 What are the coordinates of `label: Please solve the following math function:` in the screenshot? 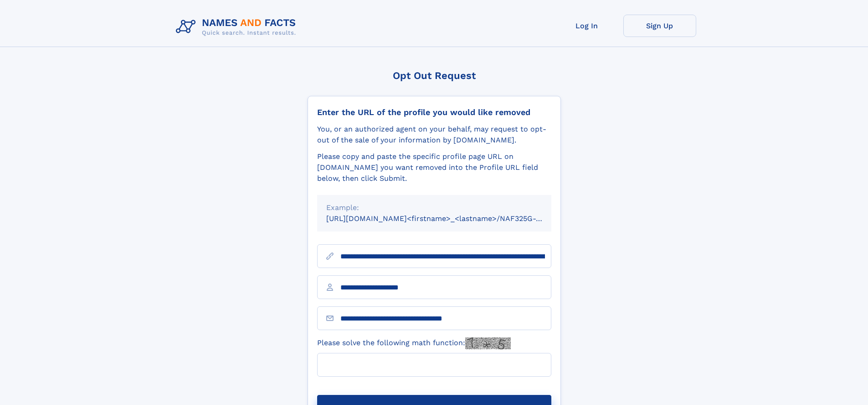 It's located at (414, 343).